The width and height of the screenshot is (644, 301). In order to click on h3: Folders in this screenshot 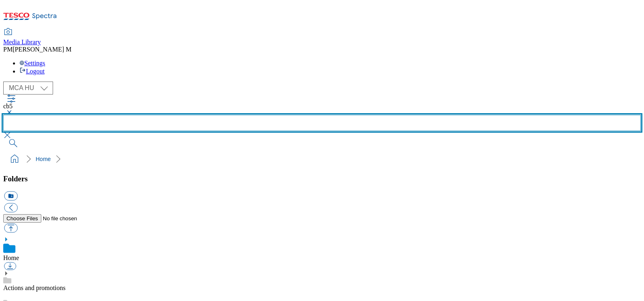, I will do `click(322, 179)`.